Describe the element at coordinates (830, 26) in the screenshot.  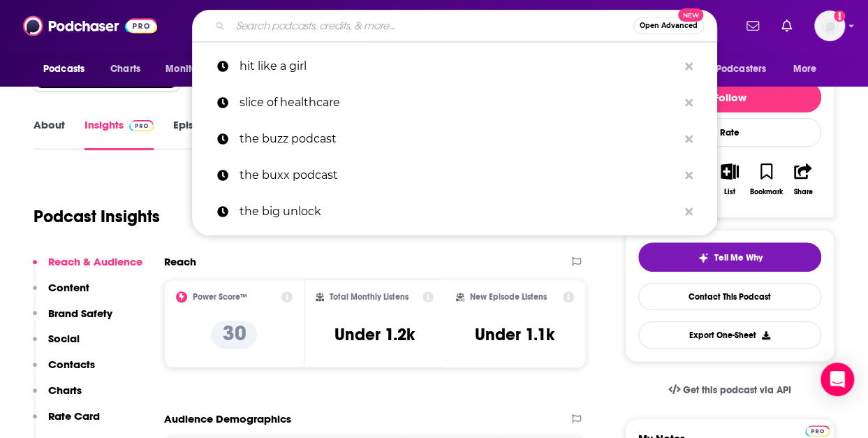
I see `img: User Profile` at that location.